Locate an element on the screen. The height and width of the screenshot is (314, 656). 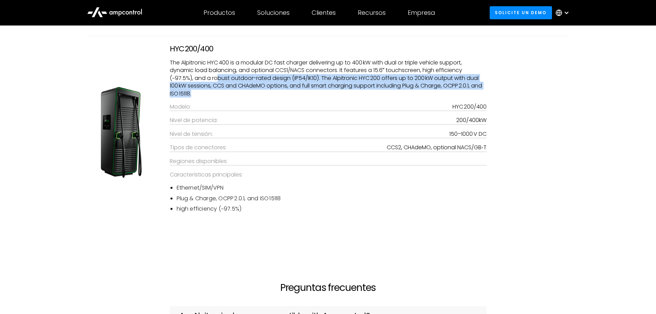
img: HYC 200/400 is located at coordinates (122, 131).